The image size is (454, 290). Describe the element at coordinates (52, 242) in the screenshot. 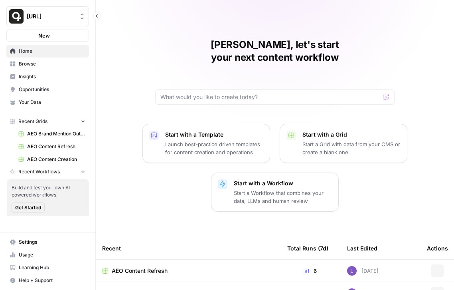

I see `span: Settings` at that location.